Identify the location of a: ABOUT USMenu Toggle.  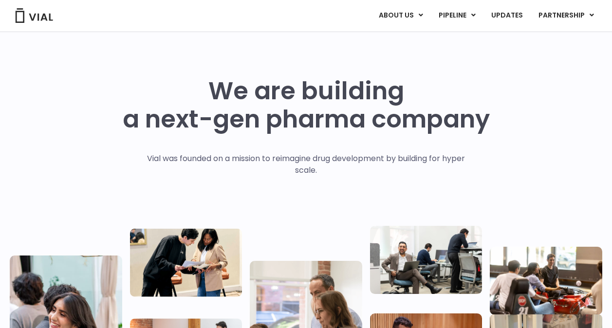
(401, 16).